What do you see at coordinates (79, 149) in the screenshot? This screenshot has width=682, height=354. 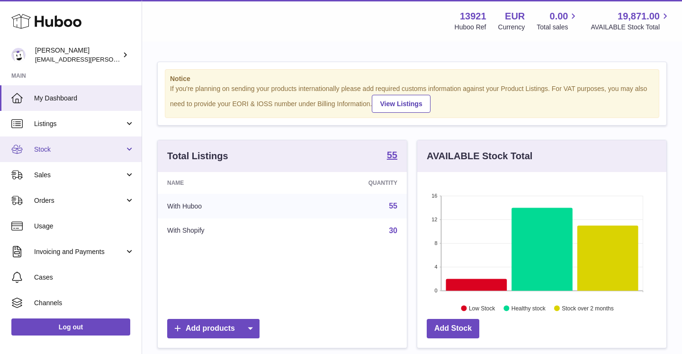 I see `span: Stock` at bounding box center [79, 149].